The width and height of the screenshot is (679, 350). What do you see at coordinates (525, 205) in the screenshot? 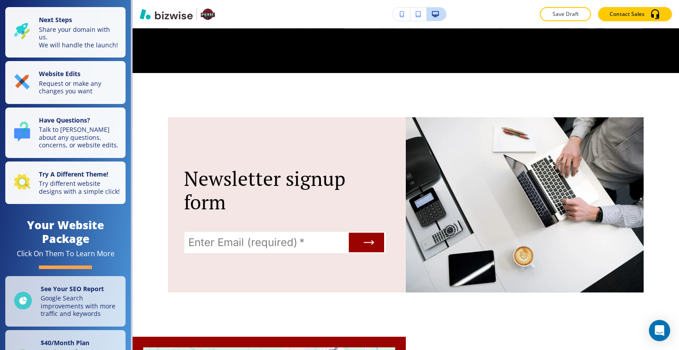
I see `img: 2b5d1a2da3131ac28989d48464f4655a.webp` at bounding box center [525, 205].